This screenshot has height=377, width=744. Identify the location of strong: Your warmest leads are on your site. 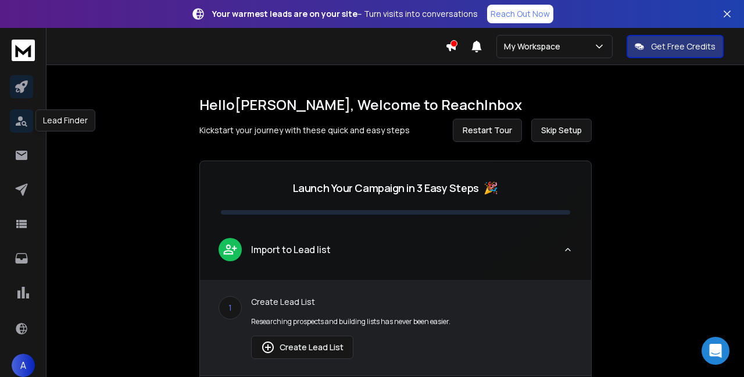
(285, 13).